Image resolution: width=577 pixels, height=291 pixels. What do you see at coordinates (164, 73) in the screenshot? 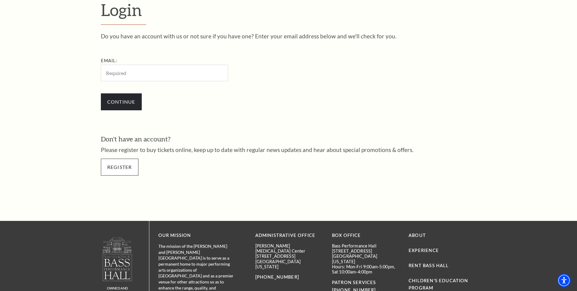
I see `input: Required` at bounding box center [164, 73].